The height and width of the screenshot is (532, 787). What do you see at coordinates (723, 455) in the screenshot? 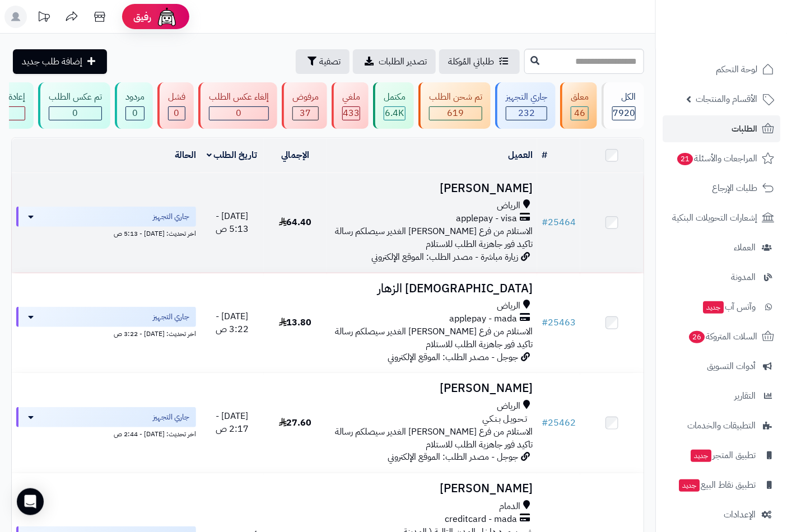
I see `span: تطبيق المتجر` at bounding box center [723, 455].